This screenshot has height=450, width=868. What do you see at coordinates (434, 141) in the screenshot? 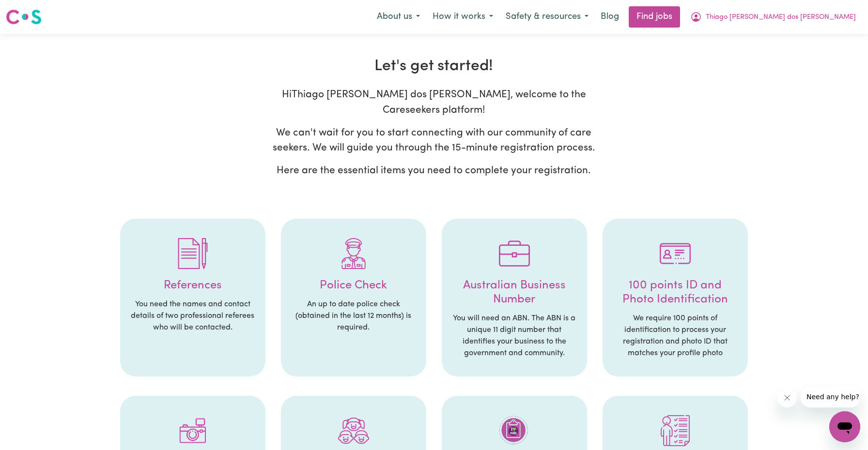
I see `p: We can't wait for you to start connecting with our community of care seekers. We will guide you t...` at bounding box center [434, 141].